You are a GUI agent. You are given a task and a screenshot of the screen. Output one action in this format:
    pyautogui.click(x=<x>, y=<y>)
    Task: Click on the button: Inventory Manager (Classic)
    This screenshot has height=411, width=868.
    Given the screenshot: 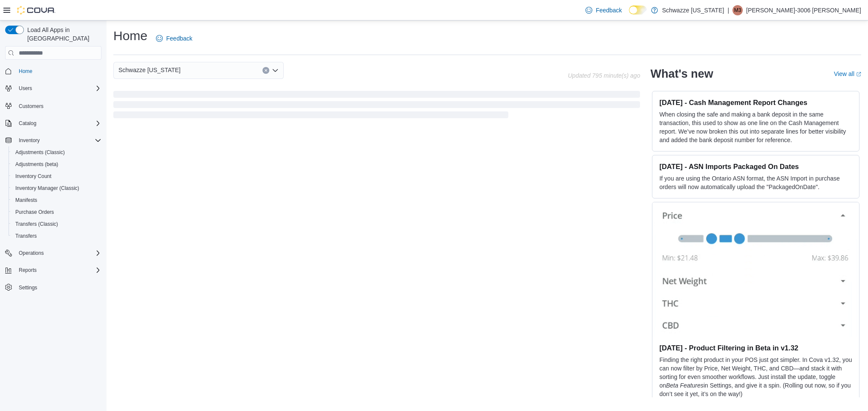 What is the action you would take?
    pyautogui.click(x=57, y=188)
    